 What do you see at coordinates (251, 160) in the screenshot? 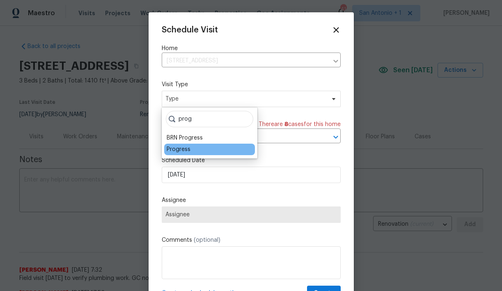
I see `label: Scheduled Date` at bounding box center [251, 160].